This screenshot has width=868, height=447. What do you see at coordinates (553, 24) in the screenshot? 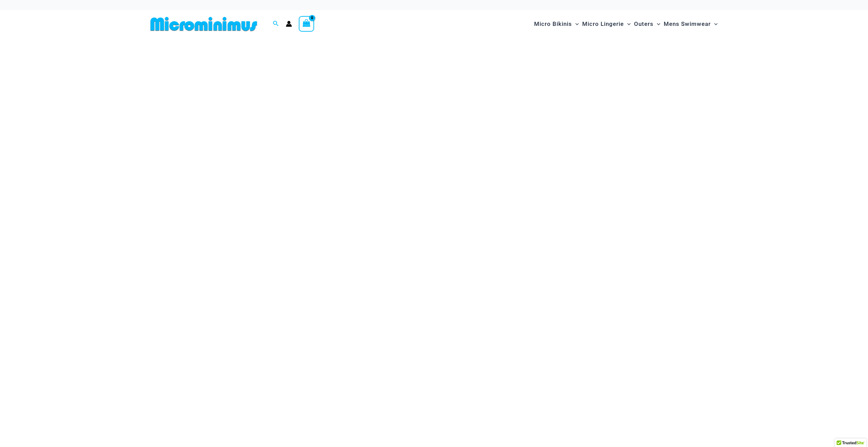
I see `span: Micro Bikinis` at bounding box center [553, 24].